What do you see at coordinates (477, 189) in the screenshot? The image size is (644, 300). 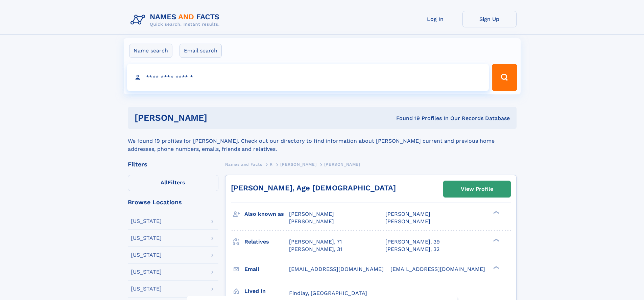 I see `div: View Profile` at bounding box center [477, 189].